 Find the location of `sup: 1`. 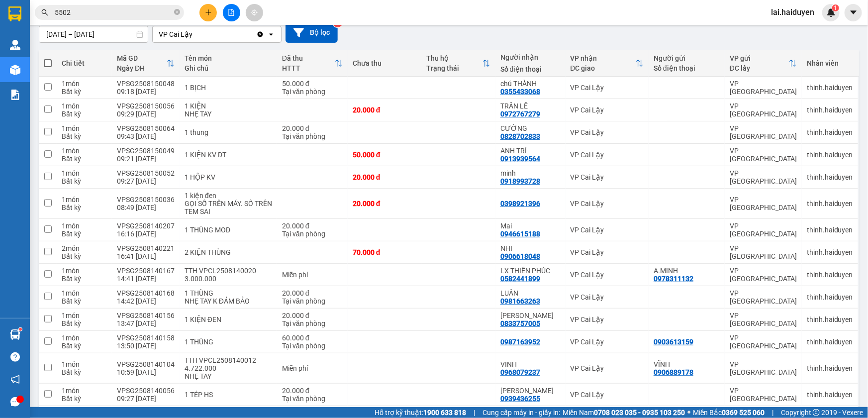

sup: 1 is located at coordinates (21, 330).